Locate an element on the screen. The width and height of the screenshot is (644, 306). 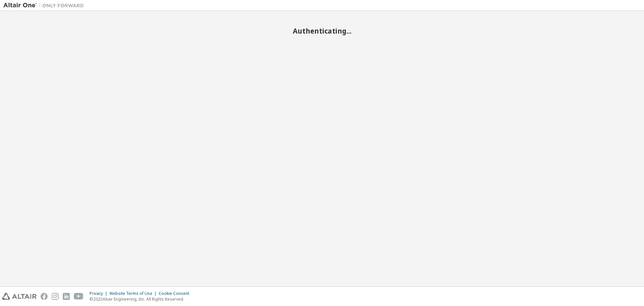
h2: Authenticating... is located at coordinates (322, 31).